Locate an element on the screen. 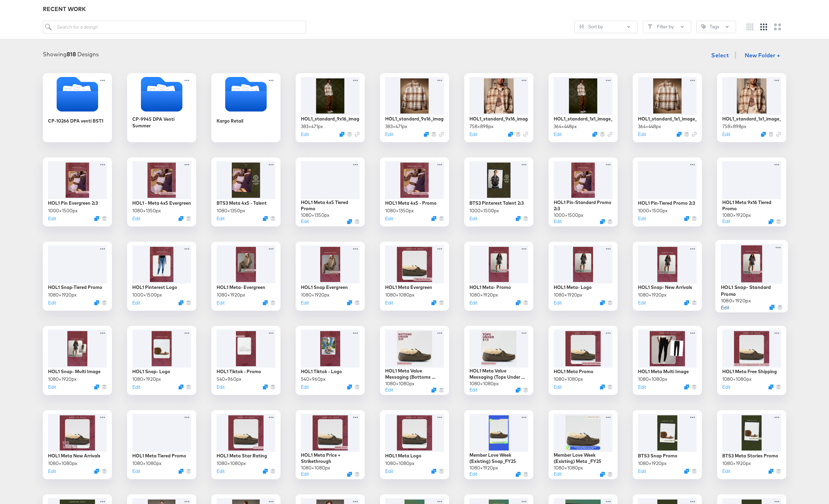  div: HOL1 Snap- Multi Image is located at coordinates (75, 372).